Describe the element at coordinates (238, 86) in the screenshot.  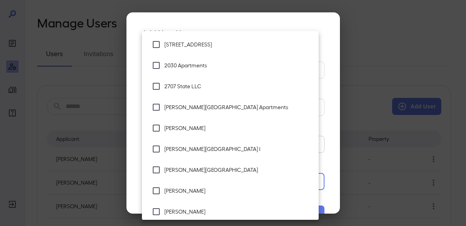
I see `span: 2707 State LLC` at that location.